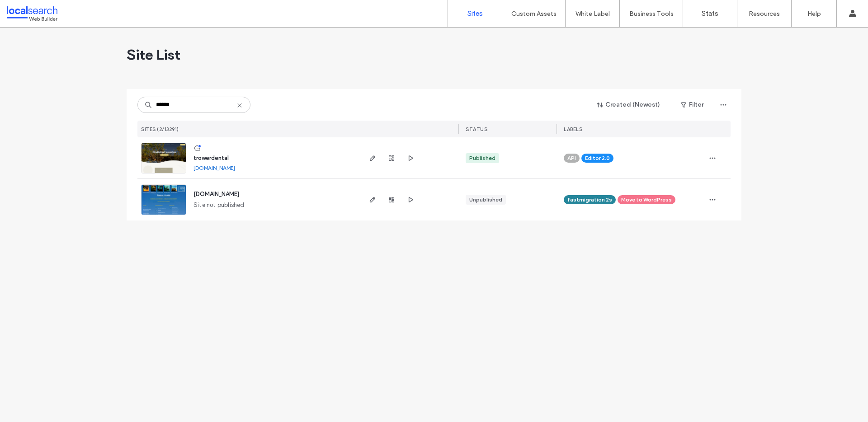 Image resolution: width=868 pixels, height=422 pixels. What do you see at coordinates (573, 129) in the screenshot?
I see `span: LABELS` at bounding box center [573, 129].